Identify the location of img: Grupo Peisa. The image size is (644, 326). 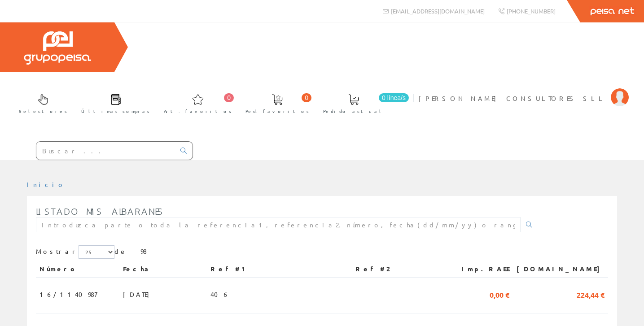
(58, 48).